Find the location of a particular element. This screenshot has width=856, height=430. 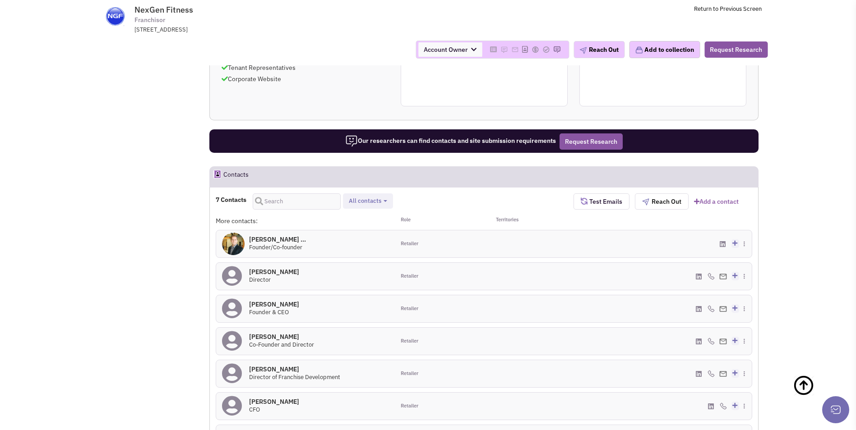

button: Add to collection is located at coordinates (664, 50).